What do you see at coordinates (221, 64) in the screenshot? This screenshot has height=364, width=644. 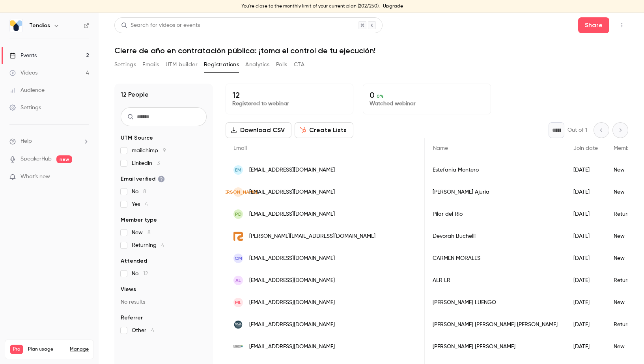 I see `button: Registrations` at bounding box center [221, 64].